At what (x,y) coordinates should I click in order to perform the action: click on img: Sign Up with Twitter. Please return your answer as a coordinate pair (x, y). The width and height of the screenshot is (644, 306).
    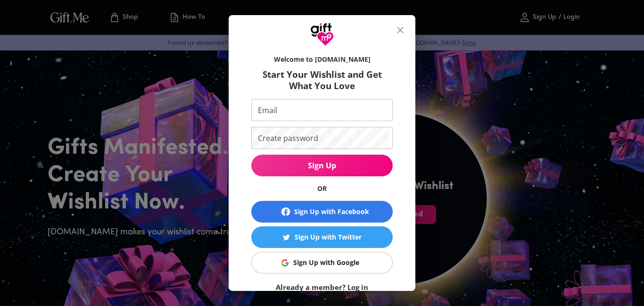
    Looking at the image, I should click on (286, 237).